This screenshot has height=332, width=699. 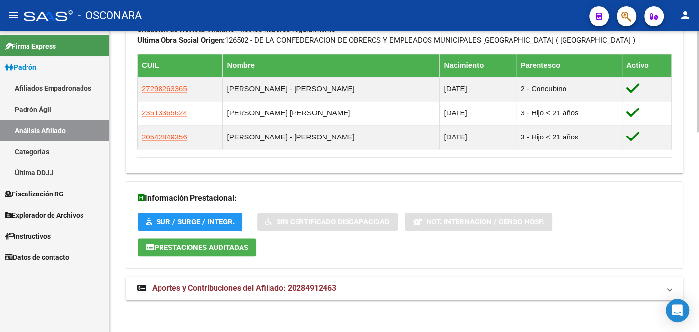 I want to click on th: CUIL, so click(x=180, y=65).